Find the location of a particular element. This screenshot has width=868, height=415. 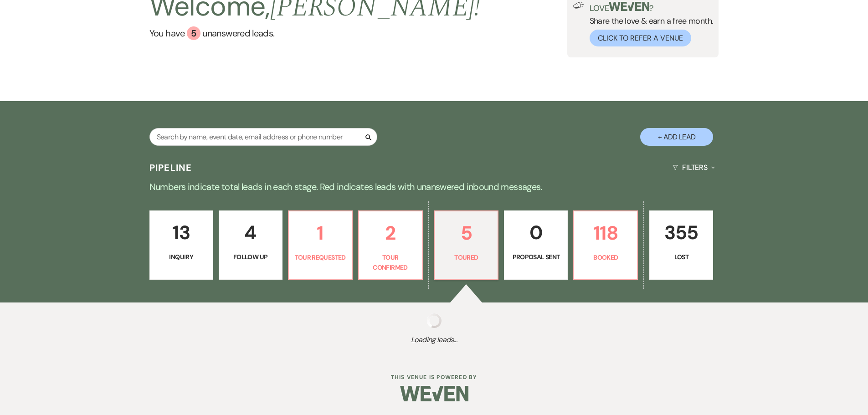

input: Search by name, event date, email address or phone number is located at coordinates (263, 137).